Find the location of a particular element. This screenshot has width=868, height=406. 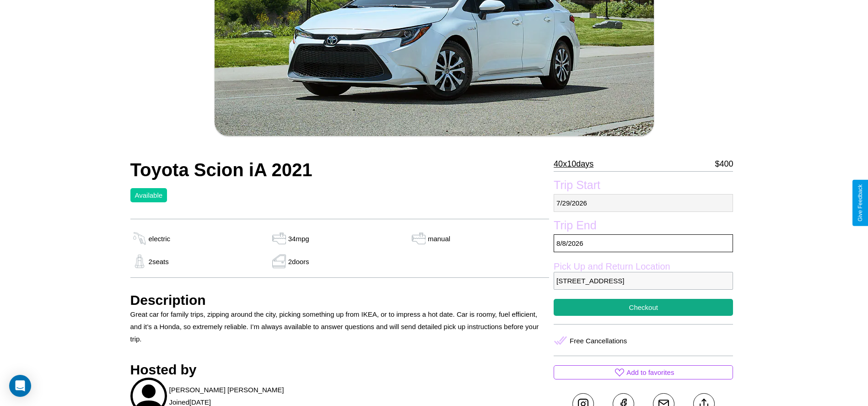

p: 8 / 8 / 2026 is located at coordinates (644, 243).